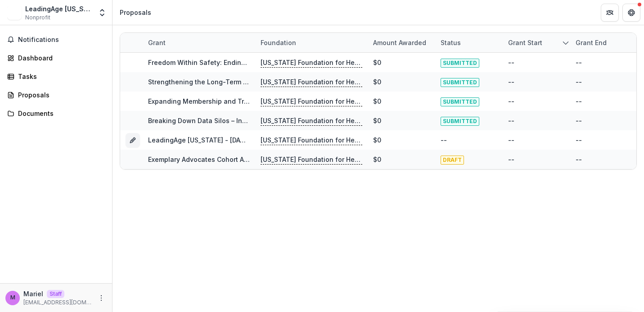  What do you see at coordinates (56, 40) in the screenshot?
I see `button: Notifications` at bounding box center [56, 40].